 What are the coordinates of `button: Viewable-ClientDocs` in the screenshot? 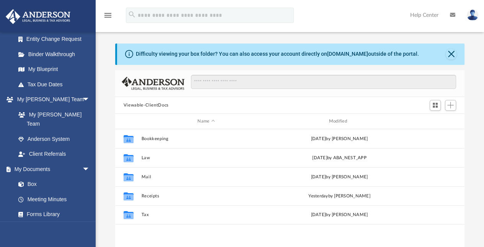 It's located at (146, 106).